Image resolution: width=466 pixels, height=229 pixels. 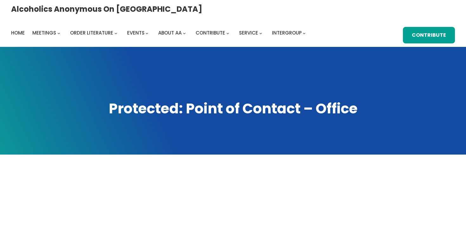 What do you see at coordinates (44, 33) in the screenshot?
I see `span: Meetings` at bounding box center [44, 33].